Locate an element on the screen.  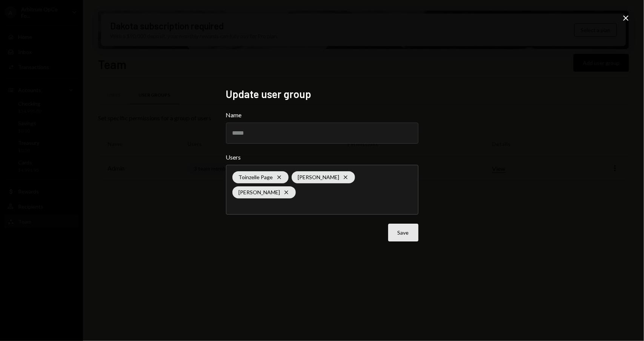
label: Name is located at coordinates (322, 115).